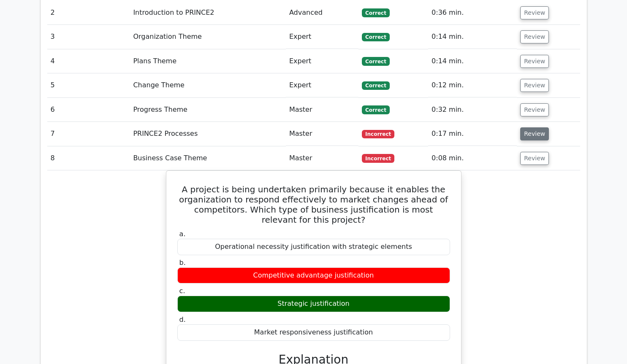  Describe the element at coordinates (314, 247) in the screenshot. I see `div: Operational necessity justification with strategic elements` at that location.